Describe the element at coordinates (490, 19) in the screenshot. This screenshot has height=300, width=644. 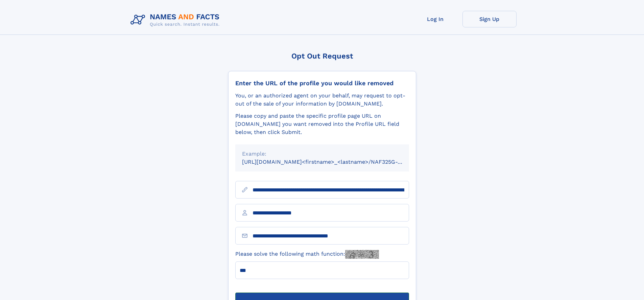
I see `a: Sign Up` at that location.